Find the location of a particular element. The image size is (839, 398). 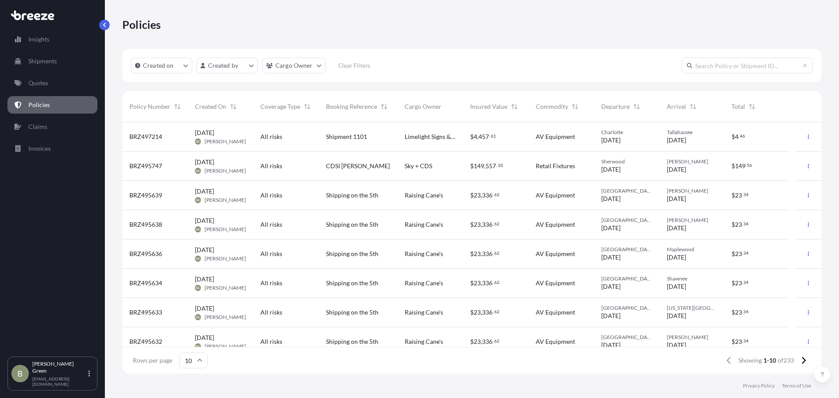

span: 61 is located at coordinates (493, 136).